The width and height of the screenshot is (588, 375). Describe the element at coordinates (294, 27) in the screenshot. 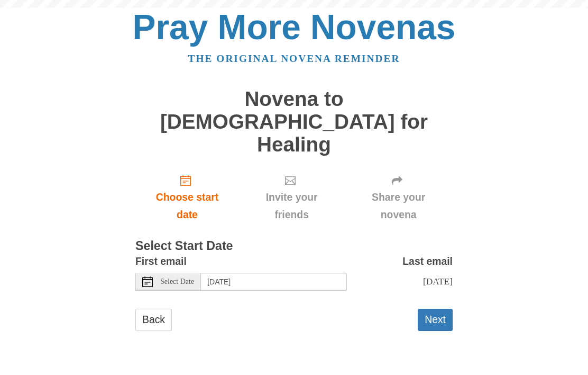

I see `a: Pray More Novenas` at that location.